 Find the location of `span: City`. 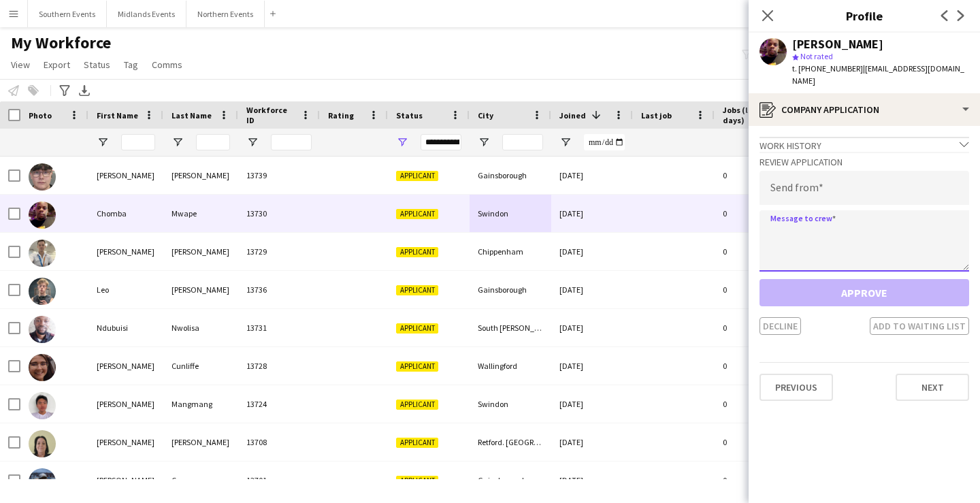

span: City is located at coordinates (485, 115).